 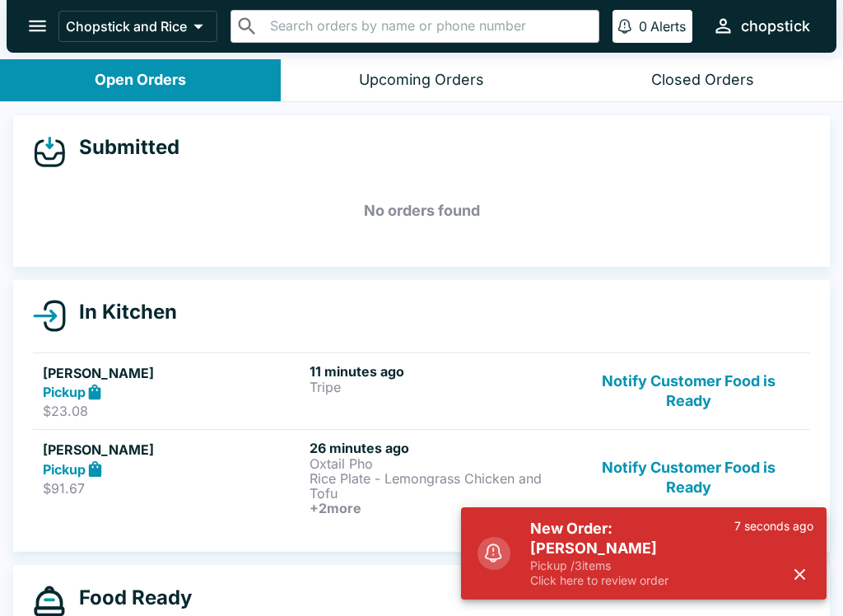 What do you see at coordinates (439, 387) in the screenshot?
I see `p: Tripe` at bounding box center [439, 387].